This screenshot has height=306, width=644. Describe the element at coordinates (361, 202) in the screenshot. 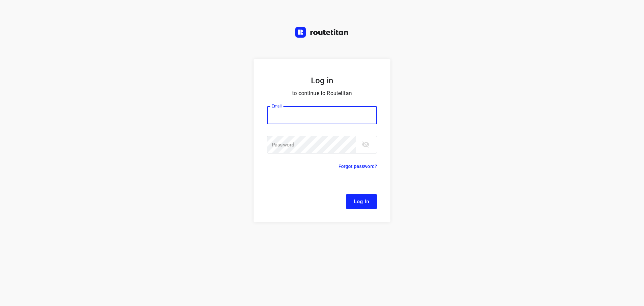

I see `button: Log In` at that location.